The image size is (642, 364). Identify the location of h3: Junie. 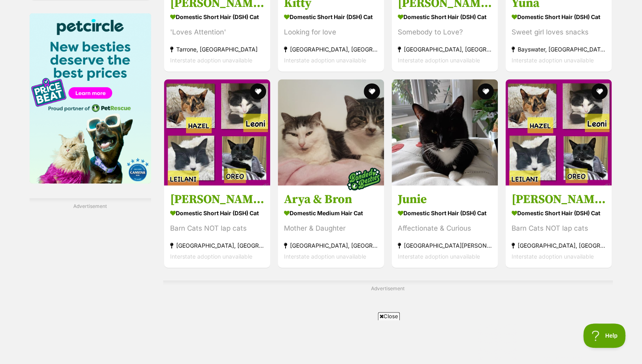
(445, 199).